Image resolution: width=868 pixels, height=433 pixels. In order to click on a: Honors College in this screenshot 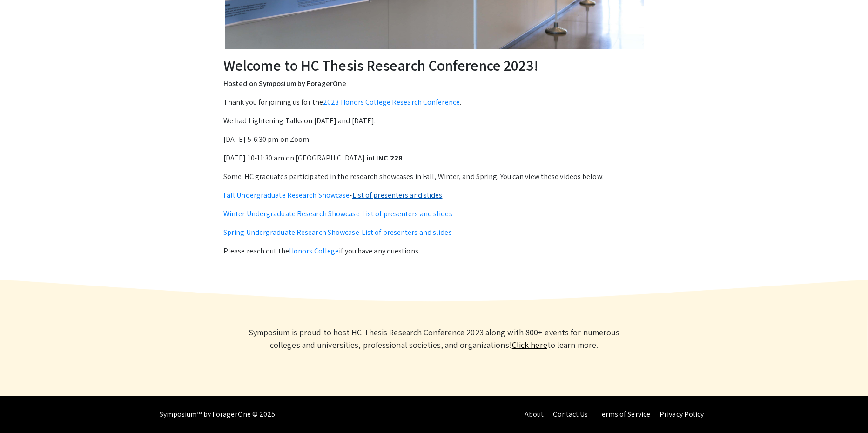, I will do `click(314, 251)`.